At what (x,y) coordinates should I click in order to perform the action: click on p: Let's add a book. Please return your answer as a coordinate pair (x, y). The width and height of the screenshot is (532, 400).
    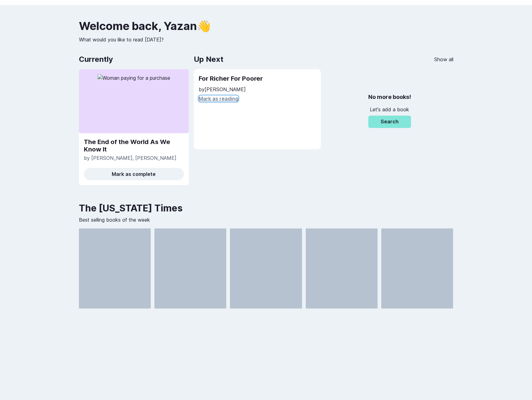
    Looking at the image, I should click on (390, 109).